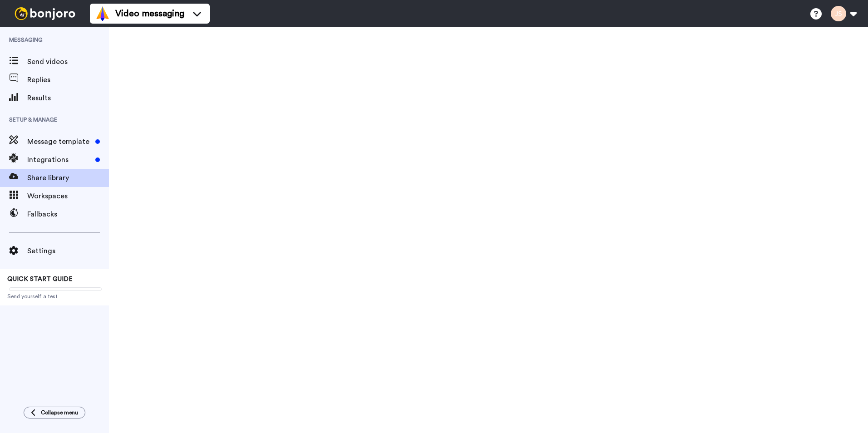 The height and width of the screenshot is (433, 868). Describe the element at coordinates (45, 14) in the screenshot. I see `img: bj-logo-header-white.svg` at that location.